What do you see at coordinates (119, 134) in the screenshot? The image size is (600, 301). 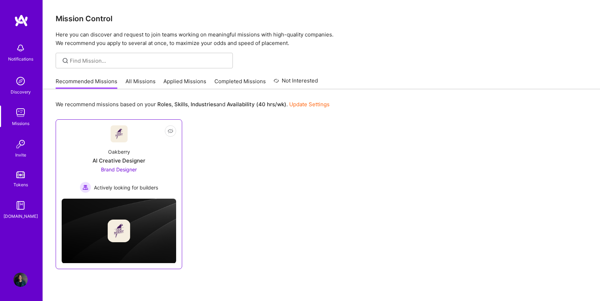 I see `img: Company Logo` at bounding box center [119, 134].